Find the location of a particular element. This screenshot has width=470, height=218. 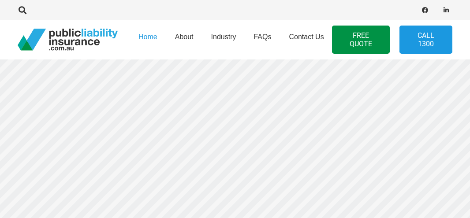

a: Search is located at coordinates (22, 10).